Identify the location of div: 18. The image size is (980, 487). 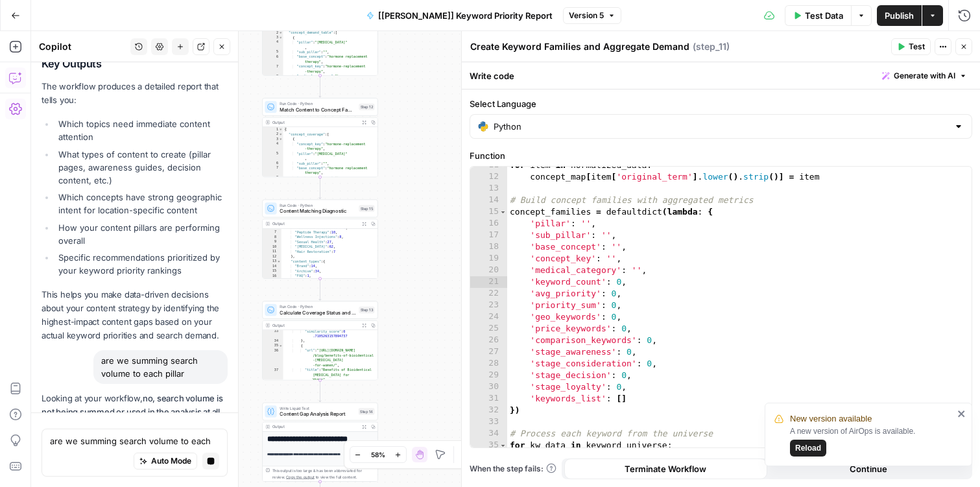
(489, 247).